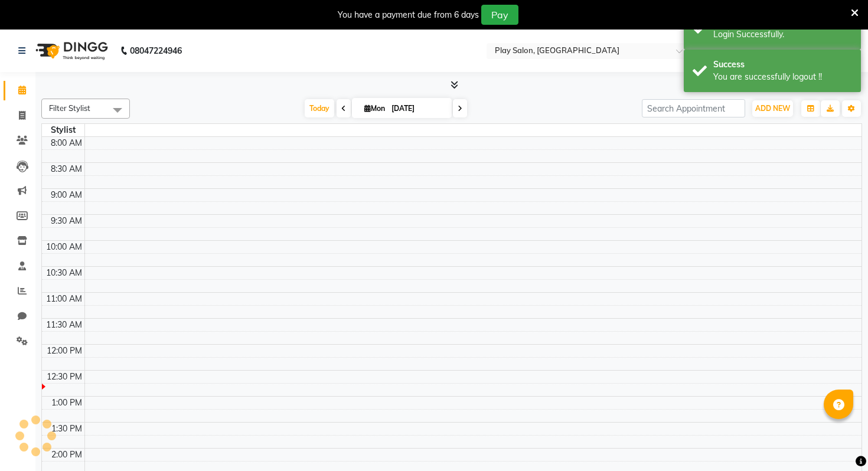 The height and width of the screenshot is (471, 868). Describe the element at coordinates (69, 108) in the screenshot. I see `span: Filter Stylist` at that location.